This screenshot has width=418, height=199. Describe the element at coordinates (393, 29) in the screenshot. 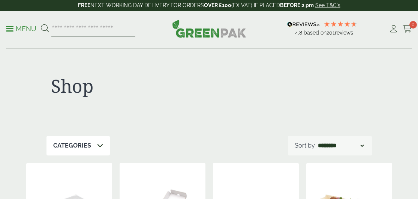

I see `i: My Account` at that location.